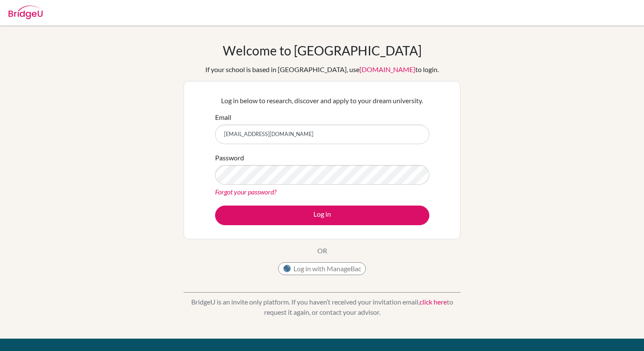  Describe the element at coordinates (322, 101) in the screenshot. I see `p: Log in below to research, discover and apply to your dream university.` at that location.